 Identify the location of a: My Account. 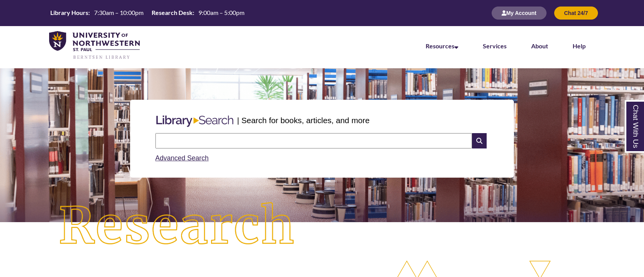
(519, 13).